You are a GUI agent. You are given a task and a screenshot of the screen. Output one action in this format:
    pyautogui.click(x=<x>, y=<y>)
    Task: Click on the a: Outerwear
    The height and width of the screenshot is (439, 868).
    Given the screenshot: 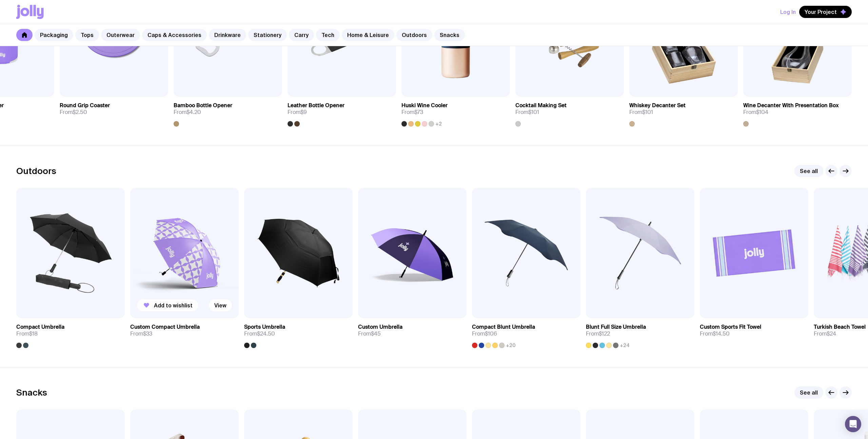 What is the action you would take?
    pyautogui.click(x=120, y=35)
    